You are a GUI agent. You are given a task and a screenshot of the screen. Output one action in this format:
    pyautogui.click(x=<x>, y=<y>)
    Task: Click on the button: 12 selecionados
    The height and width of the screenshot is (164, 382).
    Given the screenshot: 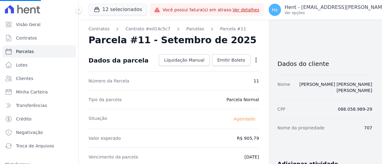 What is the action you would take?
    pyautogui.click(x=118, y=10)
    